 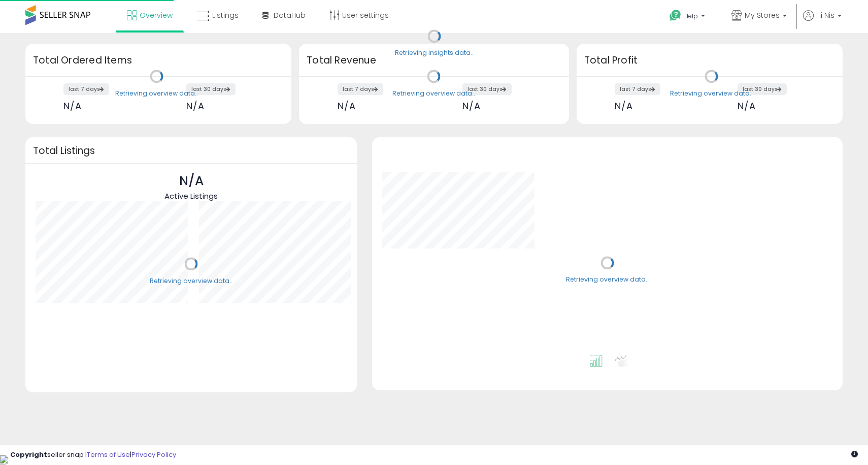 What do you see at coordinates (290, 15) in the screenshot?
I see `span: DataHub` at bounding box center [290, 15].